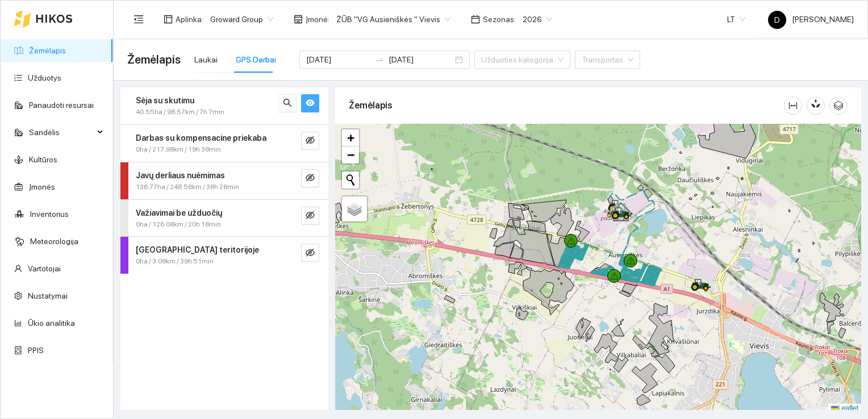  What do you see at coordinates (225, 106) in the screenshot?
I see `div: Sėja su skutimu40.55ha / 98.57km / 7h 7minsearcheye` at bounding box center [225, 106].